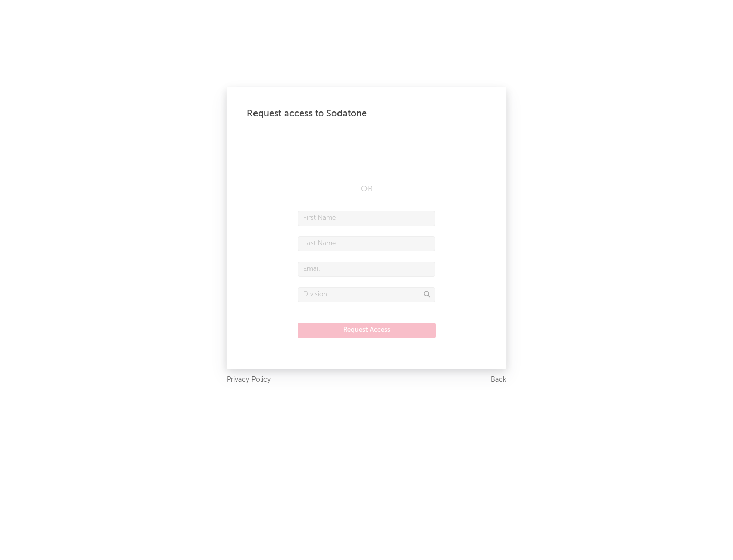 This screenshot has height=560, width=733. What do you see at coordinates (249, 380) in the screenshot?
I see `a: Privacy Policy` at bounding box center [249, 380].